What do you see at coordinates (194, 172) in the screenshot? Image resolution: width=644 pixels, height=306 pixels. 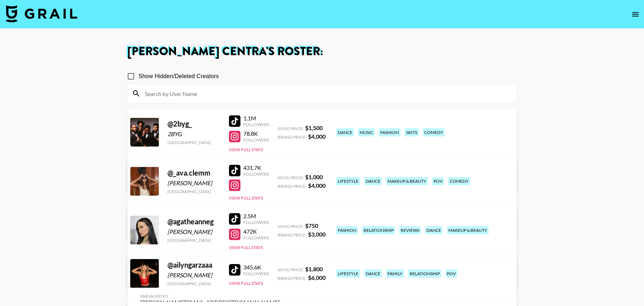 I see `div: @ _ava.clemm` at bounding box center [194, 172].